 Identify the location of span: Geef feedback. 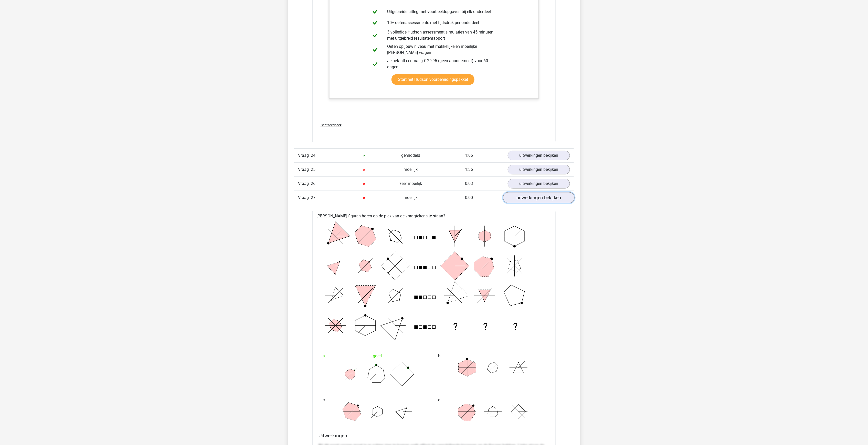
(331, 125).